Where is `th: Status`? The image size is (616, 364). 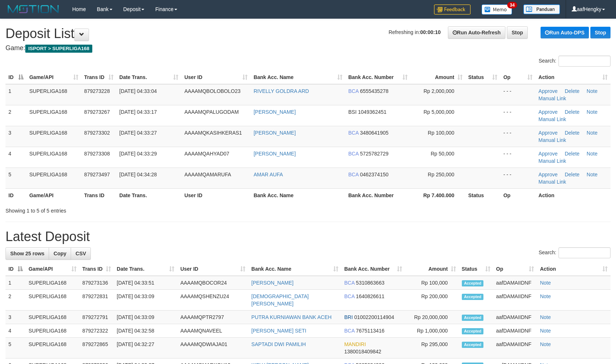
th: Status is located at coordinates (483, 195).